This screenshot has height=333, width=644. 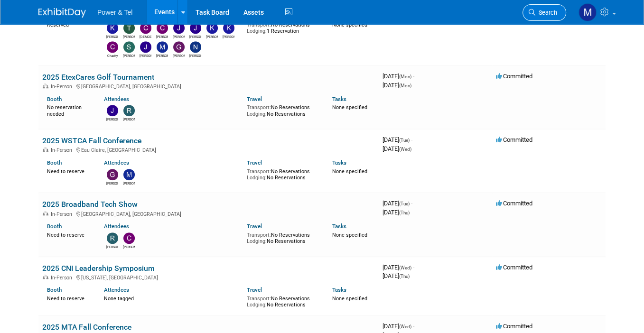 I want to click on img: Kevin Wilkes, so click(x=113, y=28).